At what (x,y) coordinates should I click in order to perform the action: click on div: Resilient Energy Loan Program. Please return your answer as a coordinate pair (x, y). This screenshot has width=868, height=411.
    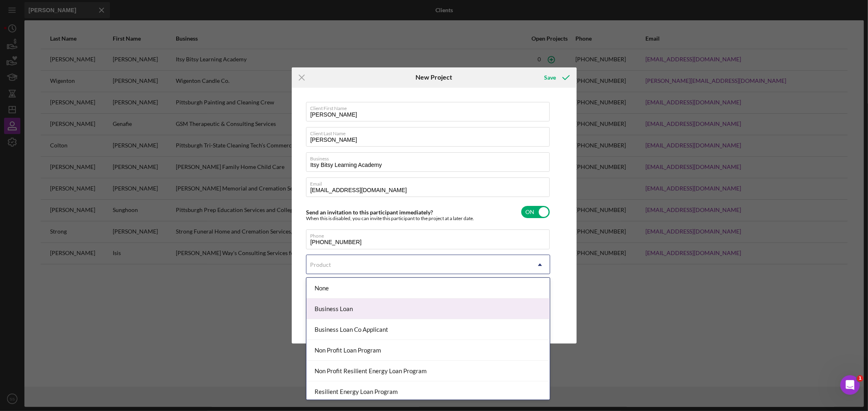
    Looking at the image, I should click on (428, 392).